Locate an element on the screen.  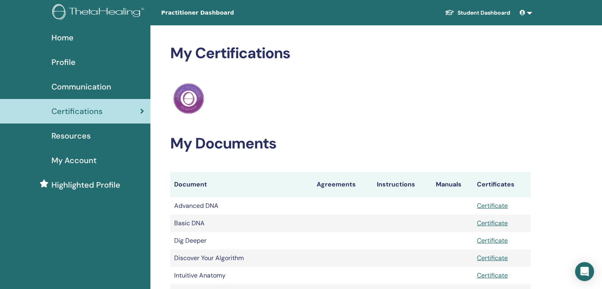
td: Basic DNA is located at coordinates (242, 223).